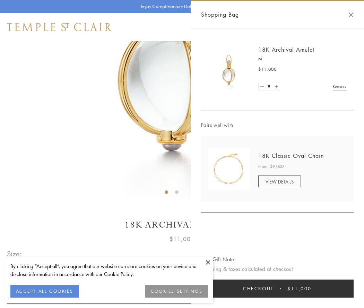 Image resolution: width=364 pixels, height=308 pixels. What do you see at coordinates (278, 269) in the screenshot?
I see `p: Shipping & taxes calculated at checkout` at bounding box center [278, 269].